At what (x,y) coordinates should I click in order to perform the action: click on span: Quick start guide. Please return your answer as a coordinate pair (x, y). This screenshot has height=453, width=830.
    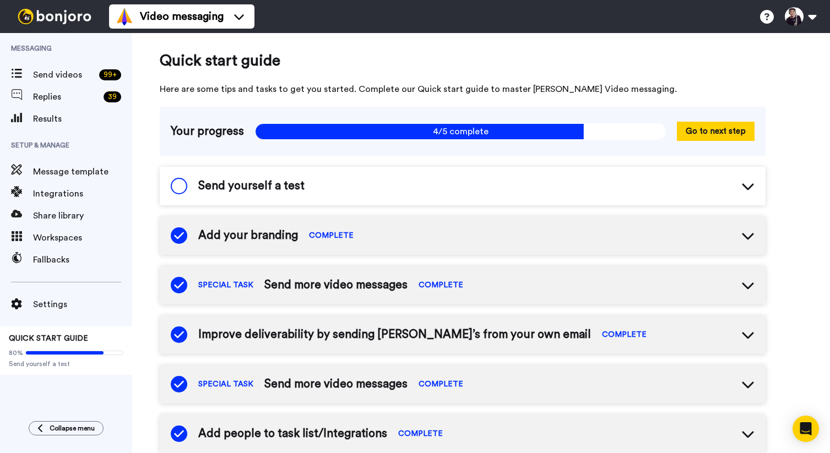
    Looking at the image, I should click on (463, 61).